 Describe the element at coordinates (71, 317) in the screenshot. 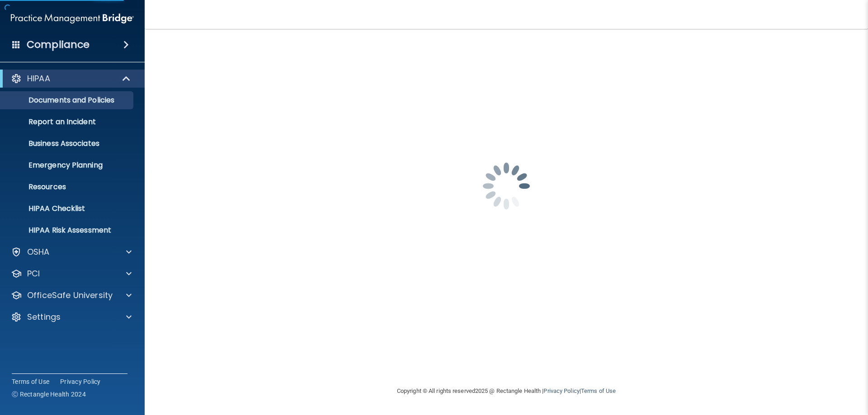

I see `a: Settings` at that location.